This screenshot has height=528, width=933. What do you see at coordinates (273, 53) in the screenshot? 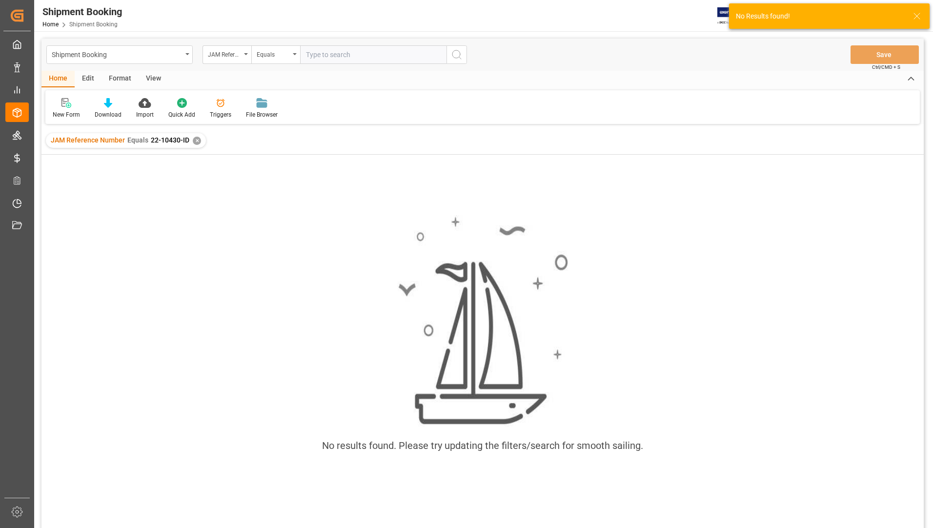
I see `div: Equals` at bounding box center [273, 53].